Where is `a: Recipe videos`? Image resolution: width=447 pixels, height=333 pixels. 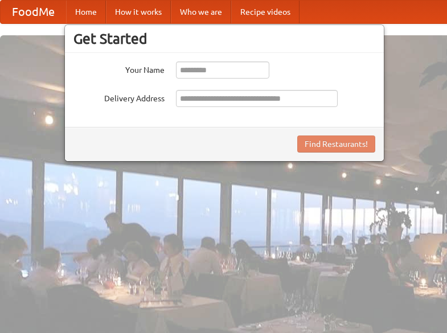 a: Recipe videos is located at coordinates (266, 12).